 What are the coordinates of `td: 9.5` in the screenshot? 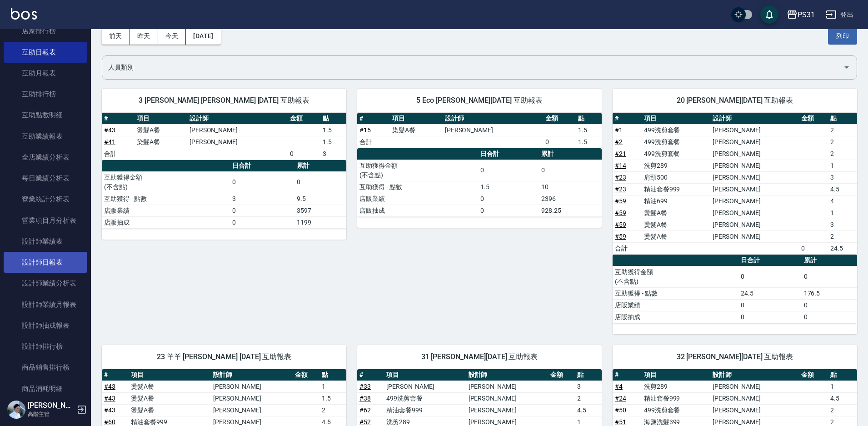 It's located at (320, 199).